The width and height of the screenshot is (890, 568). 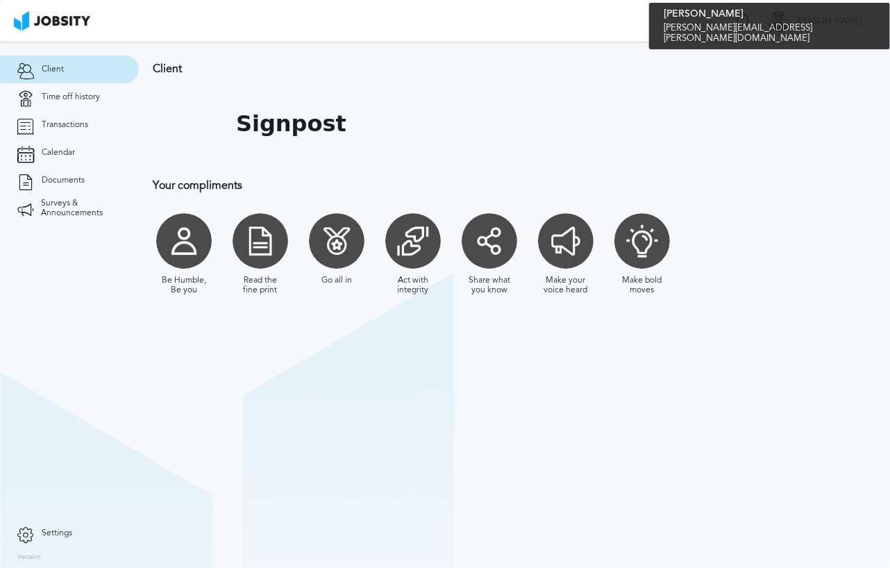 I want to click on div: Read the fine print, so click(x=260, y=285).